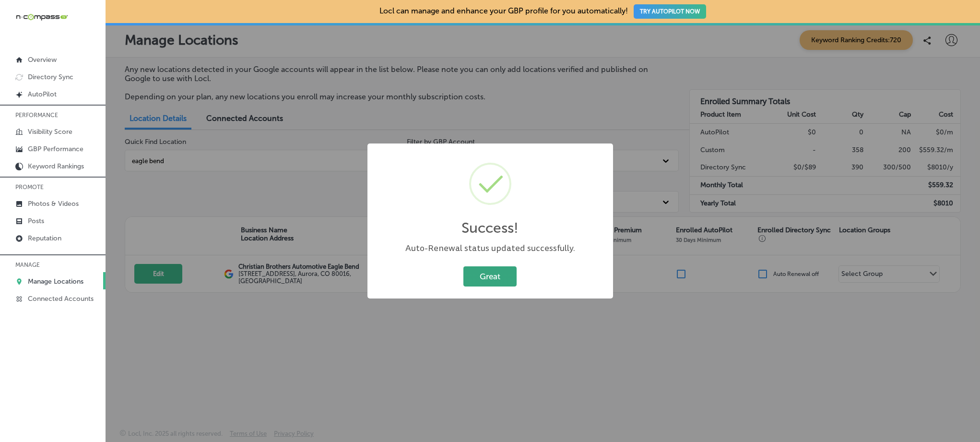  Describe the element at coordinates (42, 16) in the screenshot. I see `img: 660ab0bf-5cc7-4cb8-ba1c-48b5ae0f18e60NCTV_CLogo_TV_Black_-500x88.png` at that location.